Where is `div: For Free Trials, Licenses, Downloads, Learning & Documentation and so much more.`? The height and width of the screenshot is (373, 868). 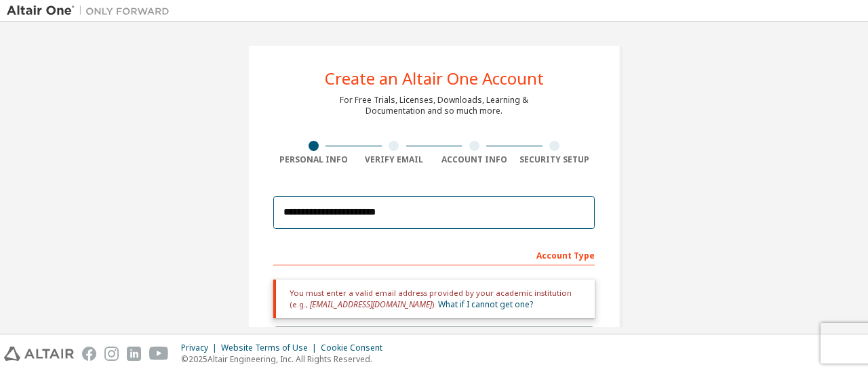 div: For Free Trials, Licenses, Downloads, Learning & Documentation and so much more. is located at coordinates (434, 106).